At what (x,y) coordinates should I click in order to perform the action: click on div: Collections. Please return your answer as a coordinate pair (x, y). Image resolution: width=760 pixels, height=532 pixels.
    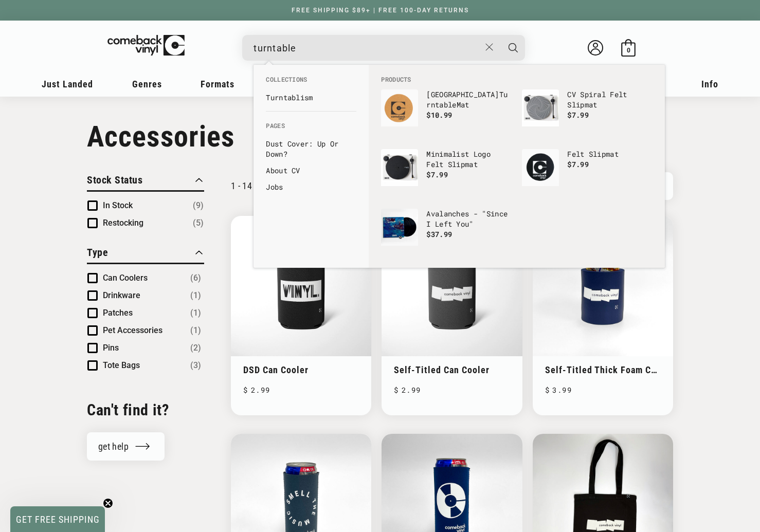
    Looking at the image, I should click on (311, 88).